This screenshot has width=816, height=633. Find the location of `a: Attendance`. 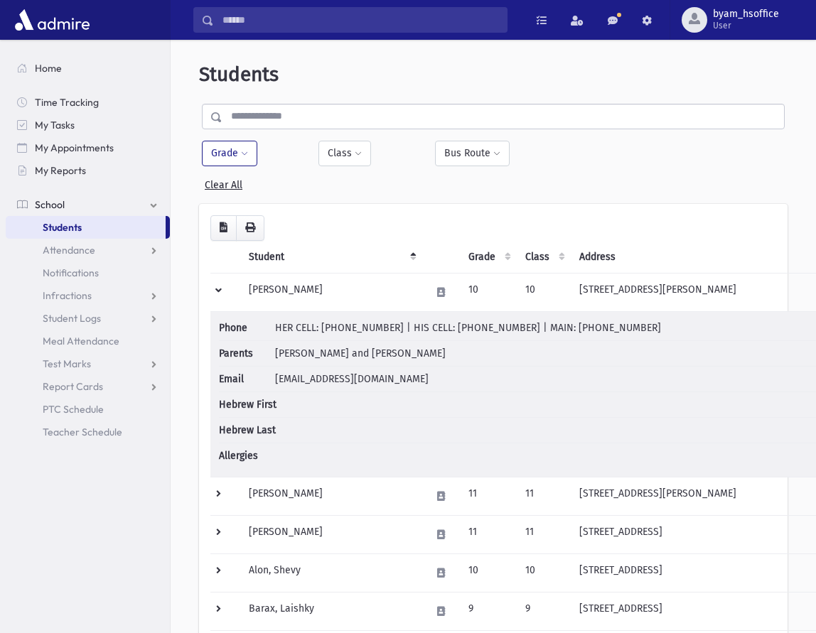

a: Attendance is located at coordinates (87, 250).